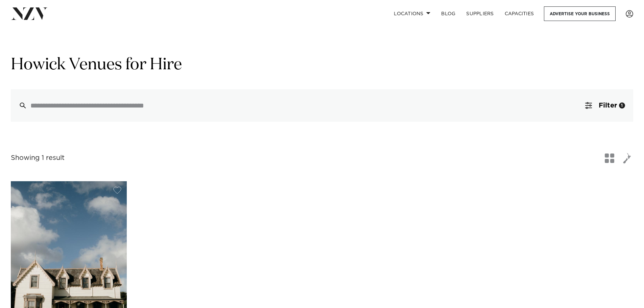 The width and height of the screenshot is (644, 308). I want to click on a: Locations, so click(412, 13).